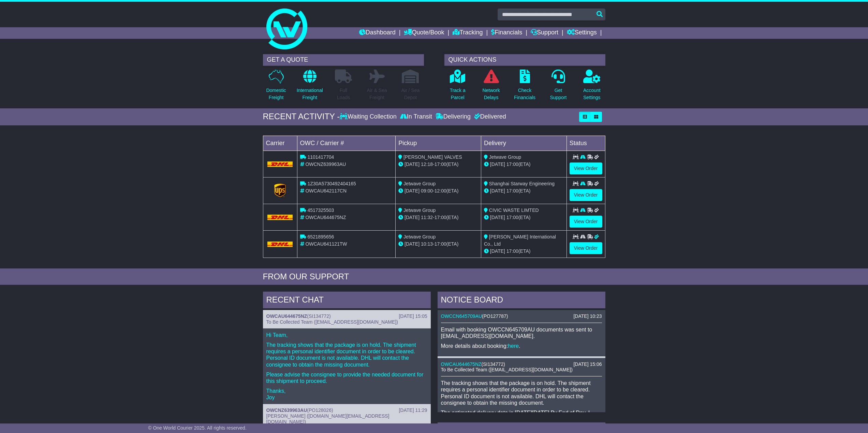  What do you see at coordinates (416, 117) in the screenshot?
I see `div: In Transit` at bounding box center [416, 117].